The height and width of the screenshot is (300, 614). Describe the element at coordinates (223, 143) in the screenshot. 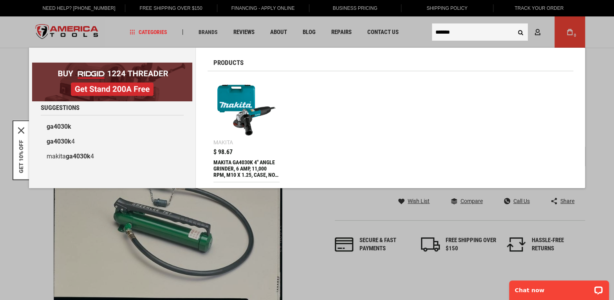

I see `div: Makita` at that location.